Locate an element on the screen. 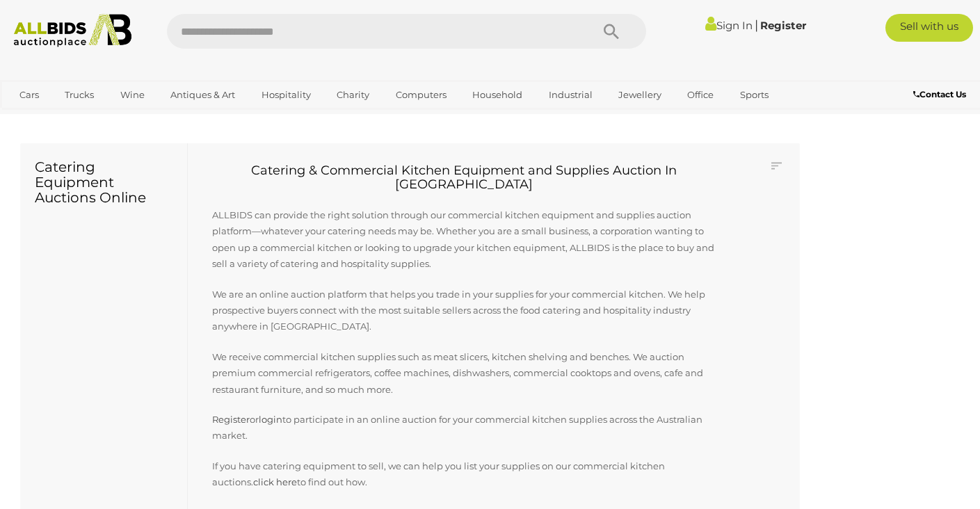 The image size is (980, 509). p: We receive commercial kitchen supplies such as meat slicers, kitchen shelving and benches. We auc... is located at coordinates (463, 373).